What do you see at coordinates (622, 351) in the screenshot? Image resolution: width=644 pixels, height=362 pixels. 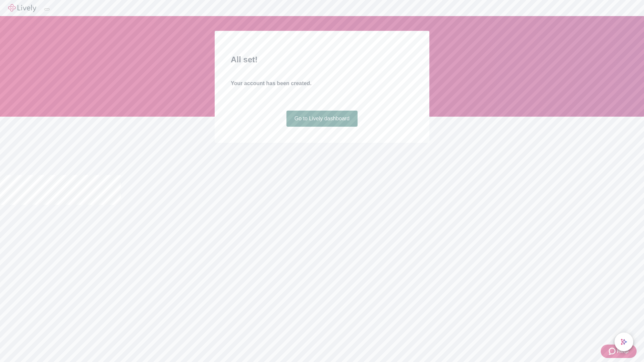 I see `span: Help` at bounding box center [622, 351].